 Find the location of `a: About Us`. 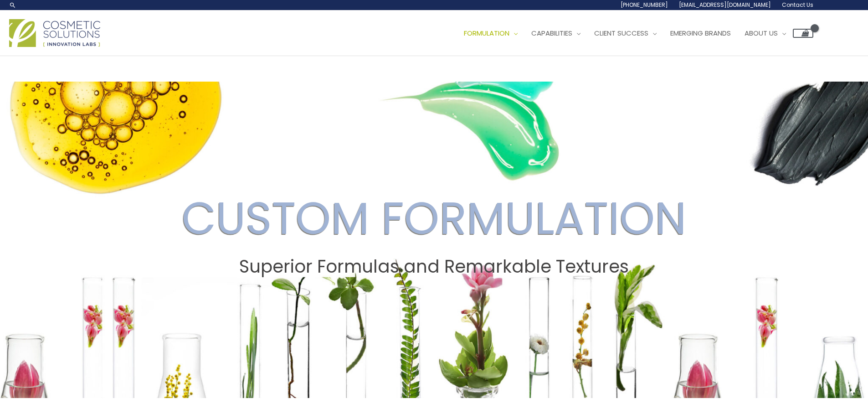

a: About Us is located at coordinates (765, 33).